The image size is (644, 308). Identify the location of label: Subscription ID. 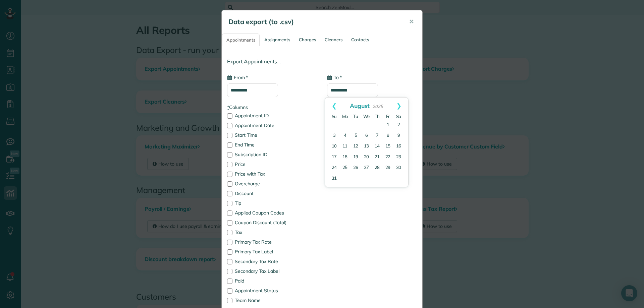
(272, 155).